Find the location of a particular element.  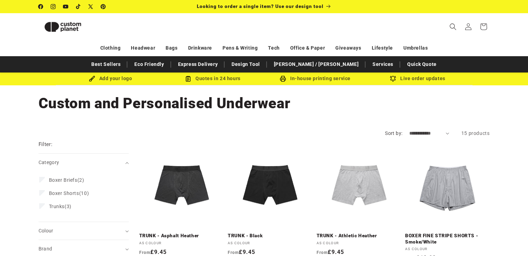

a: Tech is located at coordinates (274, 48).